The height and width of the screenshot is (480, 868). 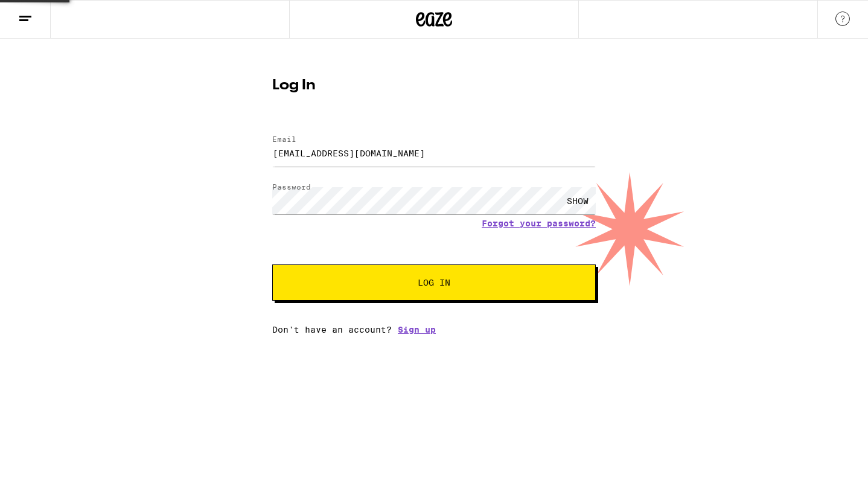 I want to click on label: Email, so click(x=284, y=139).